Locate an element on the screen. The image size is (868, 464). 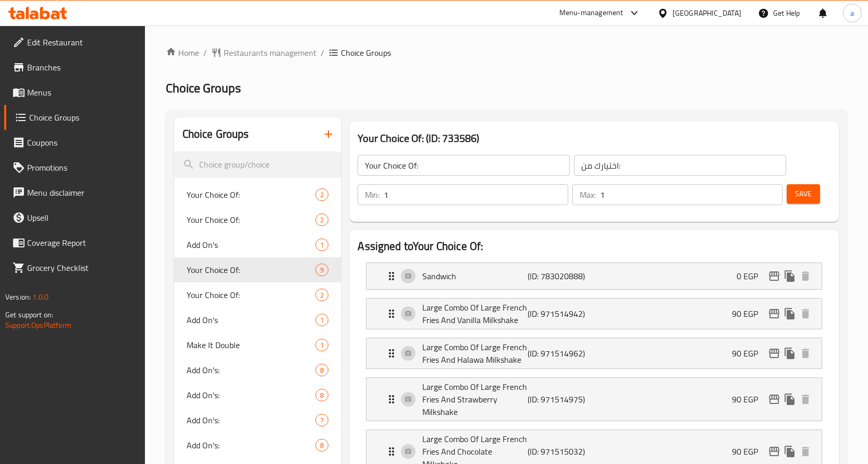
p: (ID: 971514942) is located at coordinates (563, 314).